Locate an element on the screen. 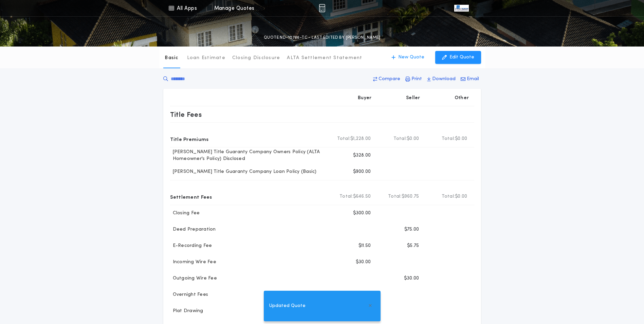 The image size is (644, 324). span: $646.50 is located at coordinates (361, 197).